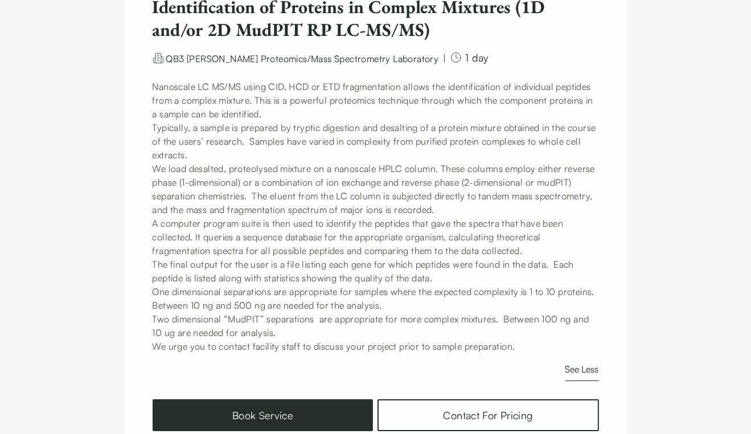 This screenshot has width=751, height=434. What do you see at coordinates (376, 271) in the screenshot?
I see `p: The final output for the user is a file listing each gene for which peptides were found in the da...` at bounding box center [376, 271].